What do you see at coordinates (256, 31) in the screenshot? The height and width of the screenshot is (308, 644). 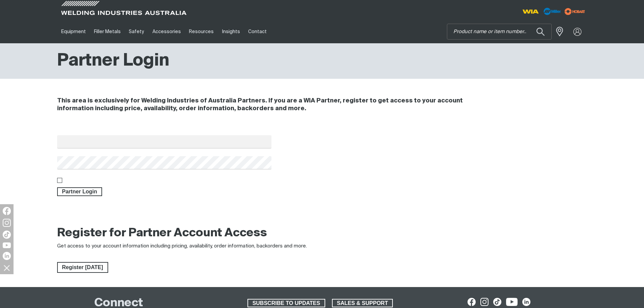 I see `nav: Main` at bounding box center [256, 31].